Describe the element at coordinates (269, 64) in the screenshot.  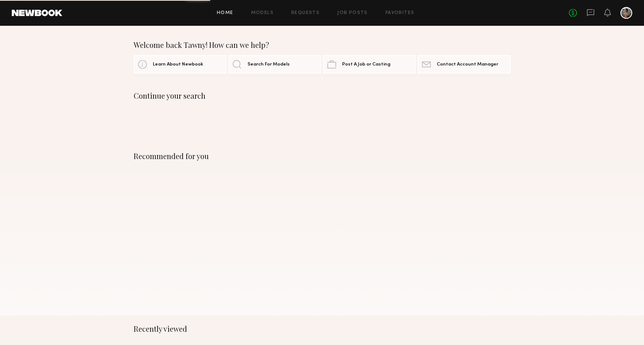
I see `span: Search For Models` at that location.